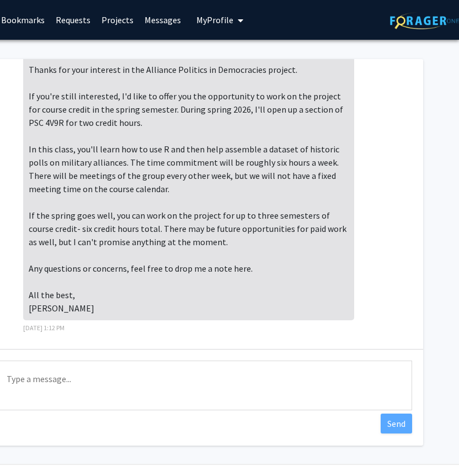 This screenshot has height=476, width=459. Describe the element at coordinates (163, 20) in the screenshot. I see `a: Messages` at that location.